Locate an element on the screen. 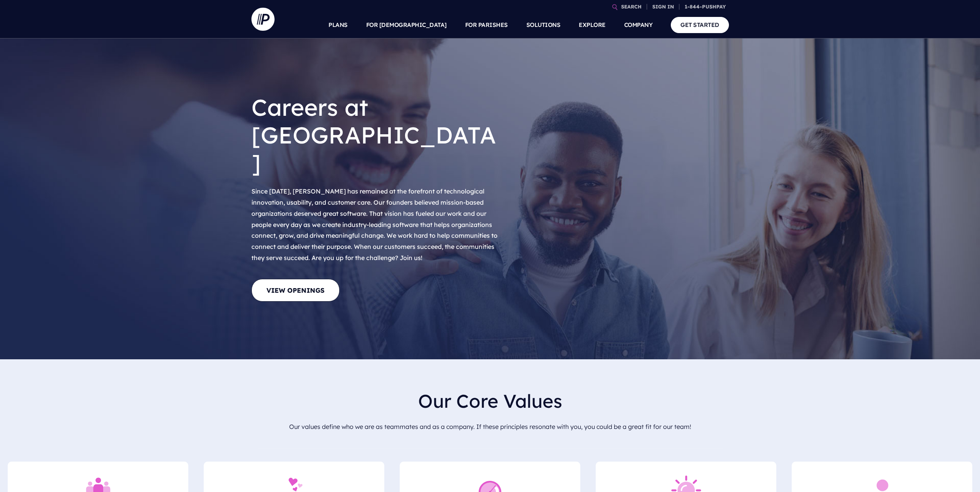 The width and height of the screenshot is (980, 492). a: COMPANY is located at coordinates (638, 25).